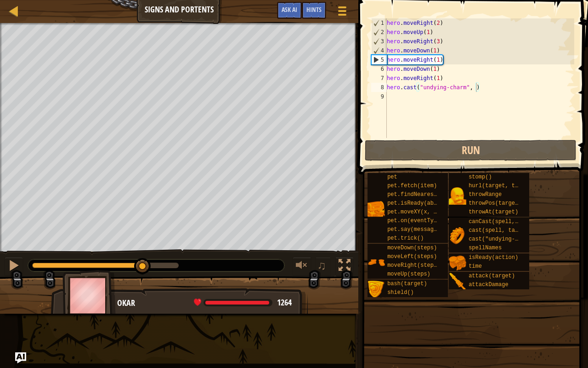  Describe the element at coordinates (379, 69) in the screenshot. I see `div: 6` at that location.